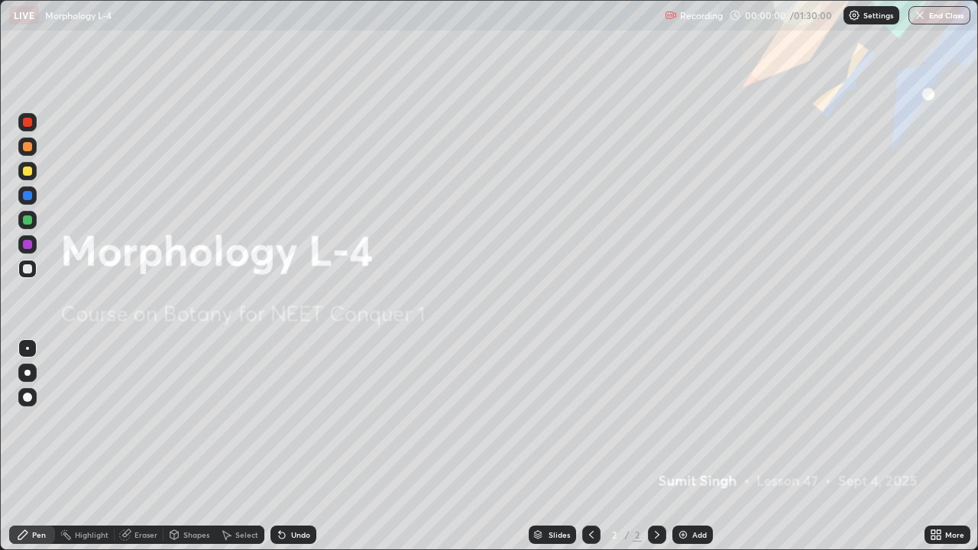 The image size is (978, 550). What do you see at coordinates (854, 15) in the screenshot?
I see `img: class-settings-icons` at bounding box center [854, 15].